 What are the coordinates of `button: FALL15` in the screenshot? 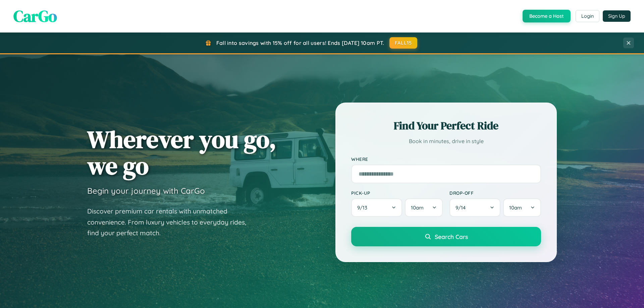 It's located at (403, 43).